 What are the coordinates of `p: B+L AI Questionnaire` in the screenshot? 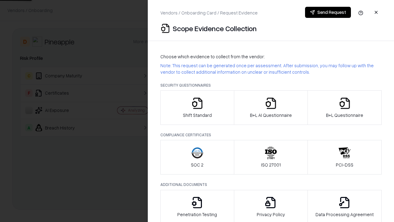 It's located at (271, 115).